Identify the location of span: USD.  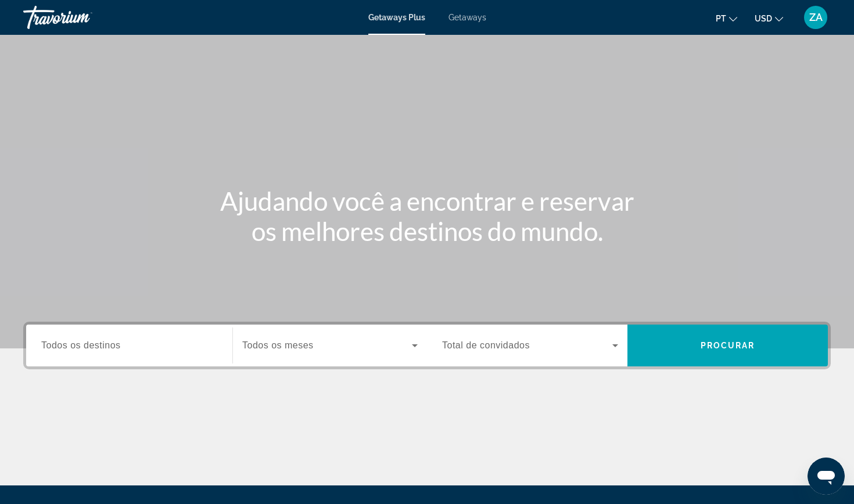
(763, 19).